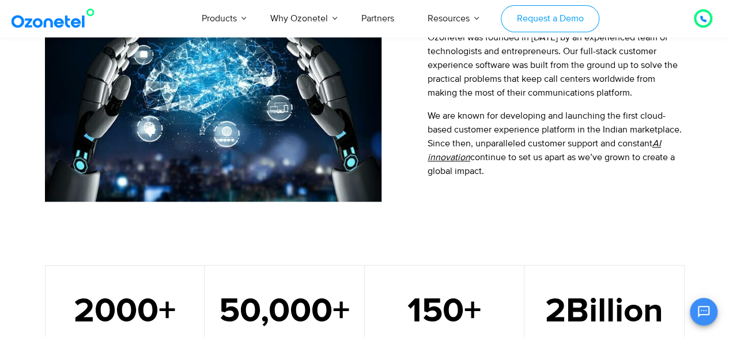  What do you see at coordinates (544, 150) in the screenshot?
I see `u: AI innovation` at bounding box center [544, 150].